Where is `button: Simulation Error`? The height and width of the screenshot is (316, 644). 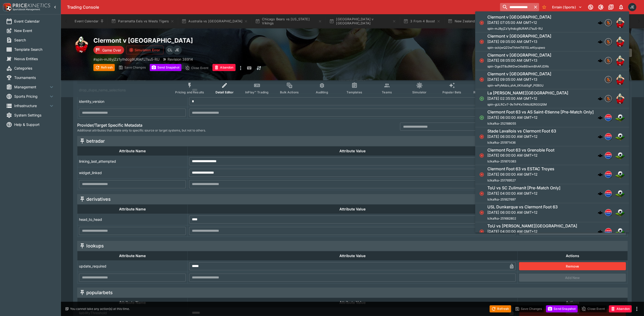
button: Simulation Error is located at coordinates (145, 50).